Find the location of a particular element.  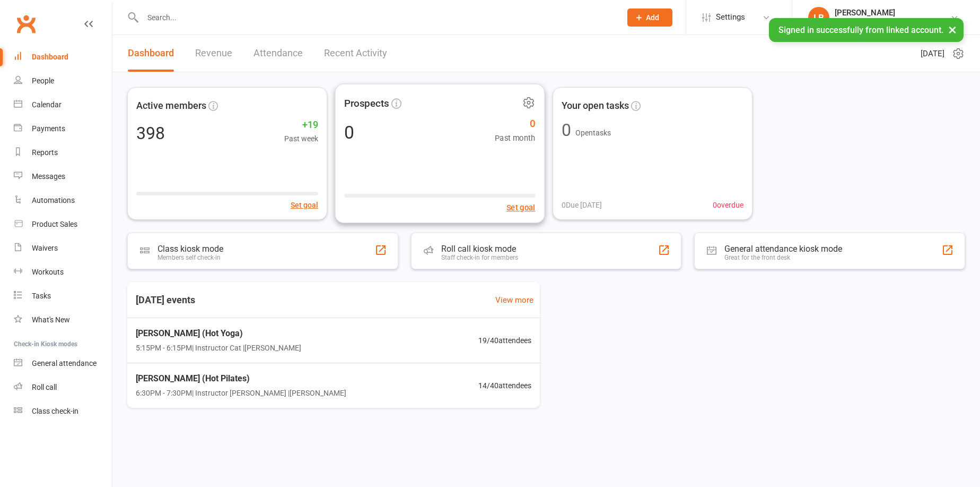

span: Your open tasks is located at coordinates (595, 106).